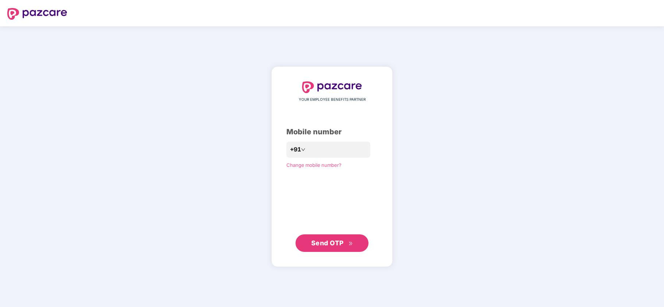 The image size is (664, 307). Describe the element at coordinates (332, 243) in the screenshot. I see `button: Send OTPdouble-right` at that location.